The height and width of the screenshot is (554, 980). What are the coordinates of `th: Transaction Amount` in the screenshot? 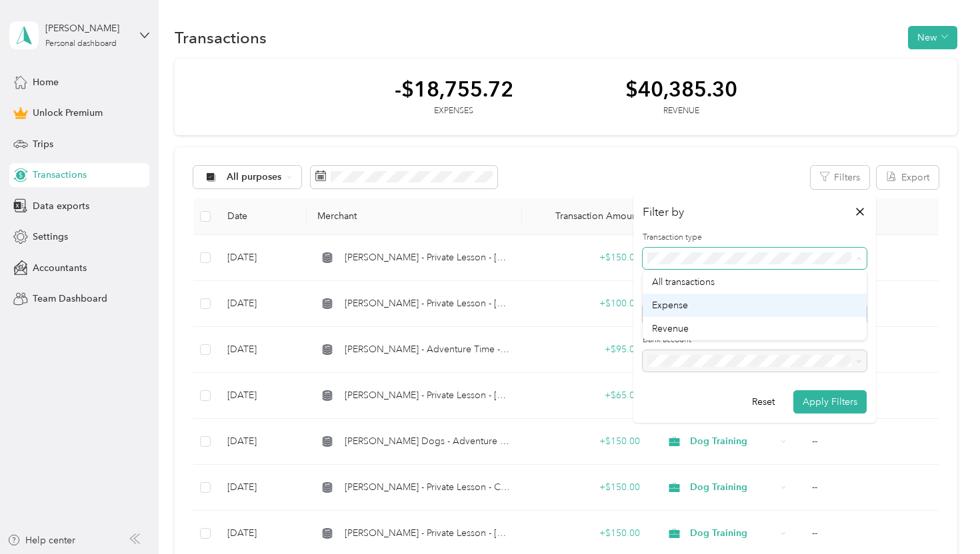 It's located at (587, 217).